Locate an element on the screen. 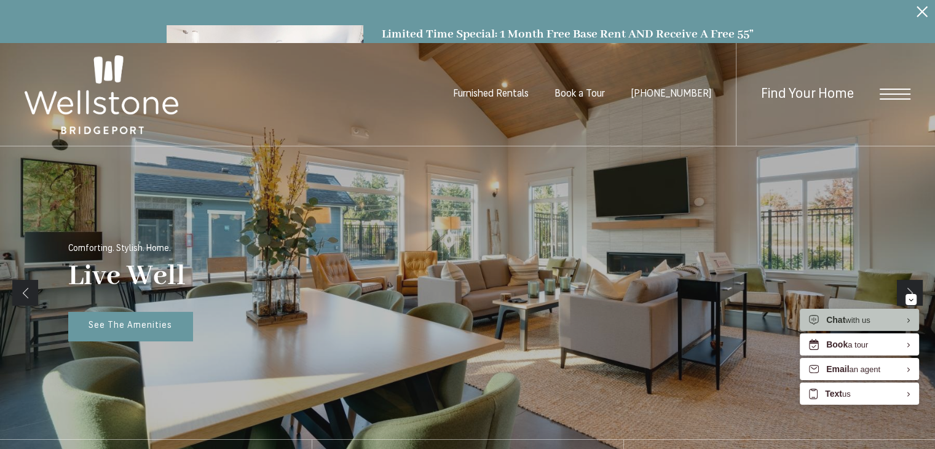 This screenshot has height=449, width=935. span: Furnished Rentals is located at coordinates (491, 94).